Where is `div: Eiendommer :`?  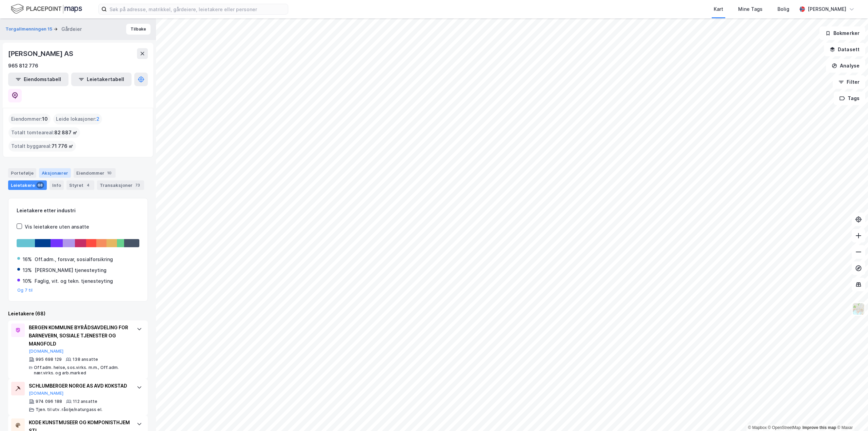
div: Eiendommer : is located at coordinates (29, 119).